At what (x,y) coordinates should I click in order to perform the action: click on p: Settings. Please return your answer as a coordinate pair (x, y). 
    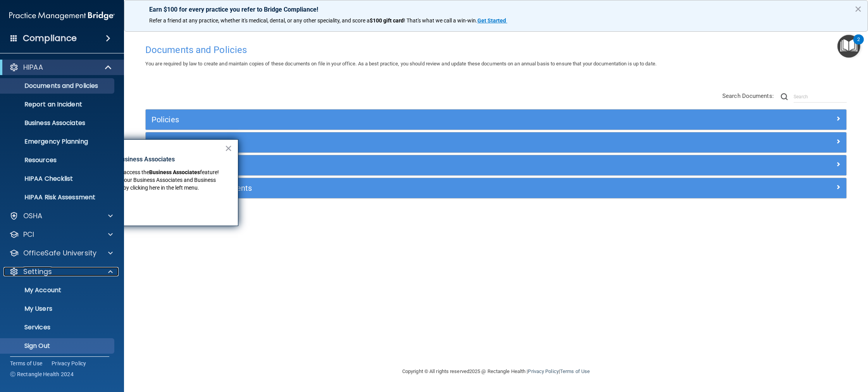
    Looking at the image, I should click on (37, 272).